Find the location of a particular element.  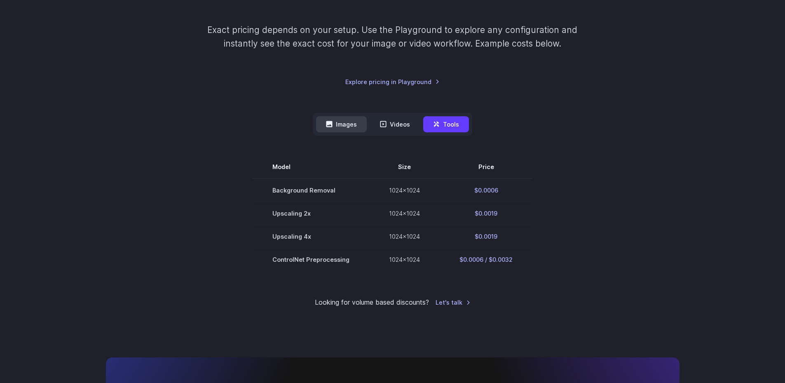

button: Tools is located at coordinates (446, 124).